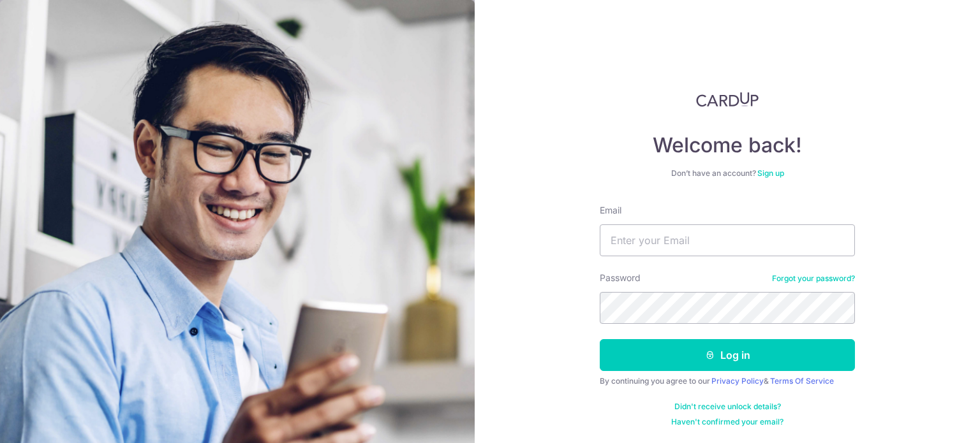 The height and width of the screenshot is (443, 980). I want to click on input: Enter your Email, so click(728, 241).